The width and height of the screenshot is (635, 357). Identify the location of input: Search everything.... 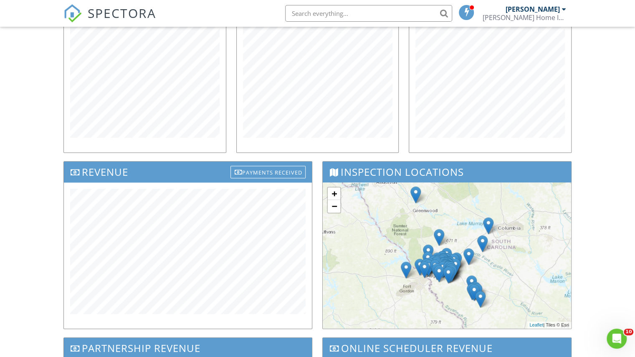
(368, 13).